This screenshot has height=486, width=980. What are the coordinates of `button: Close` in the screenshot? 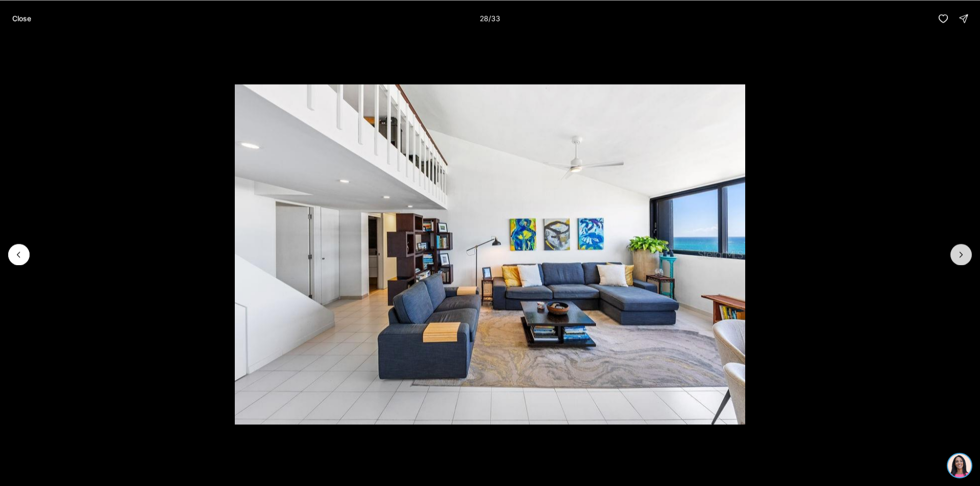 It's located at (21, 18).